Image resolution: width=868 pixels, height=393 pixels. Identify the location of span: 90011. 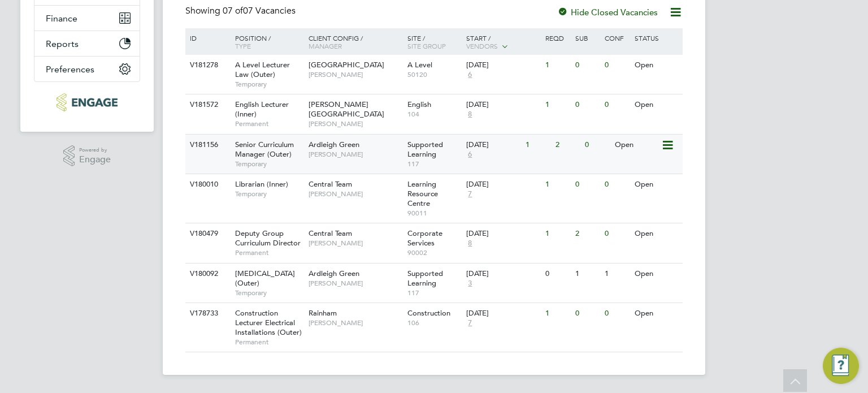
(434, 213).